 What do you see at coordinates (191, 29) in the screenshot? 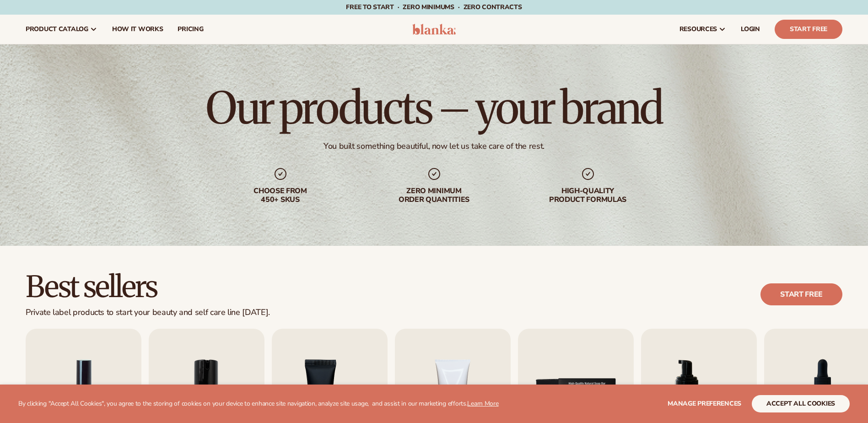
I see `a: pricing` at bounding box center [191, 29].